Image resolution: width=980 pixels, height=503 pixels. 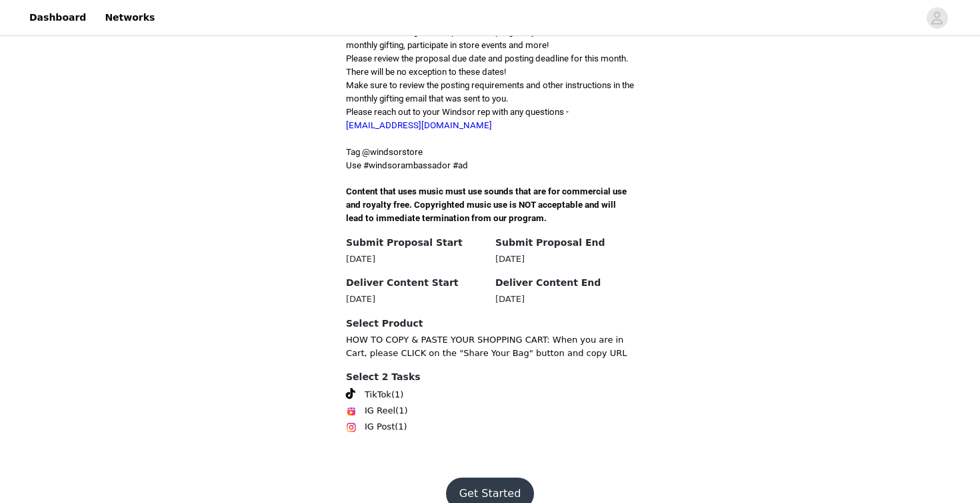 I want to click on a: Networks, so click(x=129, y=17).